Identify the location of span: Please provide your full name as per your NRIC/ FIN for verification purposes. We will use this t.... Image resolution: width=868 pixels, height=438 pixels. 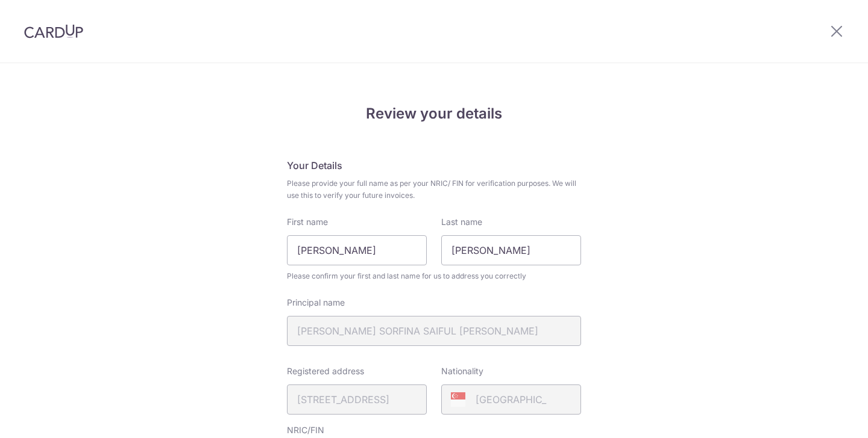
(434, 189).